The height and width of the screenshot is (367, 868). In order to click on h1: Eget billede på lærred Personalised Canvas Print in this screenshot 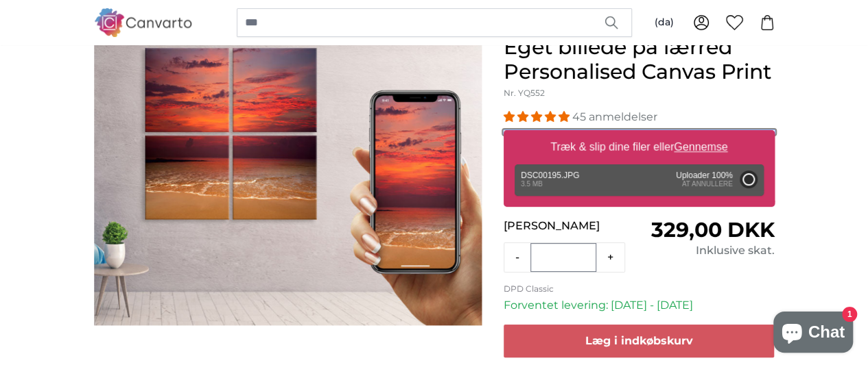, I will do `click(639, 60)`.